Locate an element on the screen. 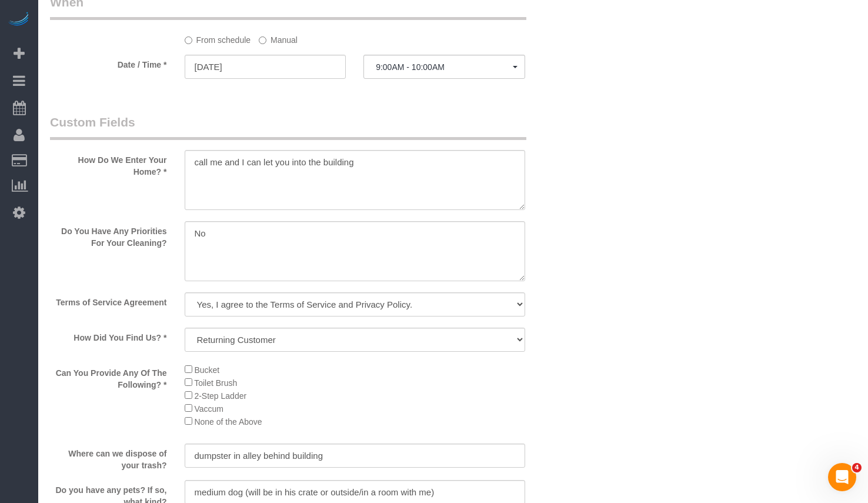  label: Terms of Service Agreement is located at coordinates (108, 300).